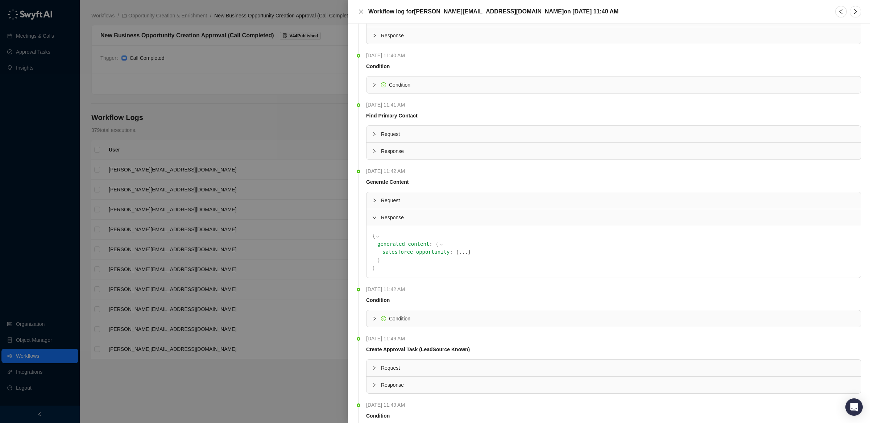 The image size is (870, 423). Describe the element at coordinates (841, 12) in the screenshot. I see `span: left` at that location.